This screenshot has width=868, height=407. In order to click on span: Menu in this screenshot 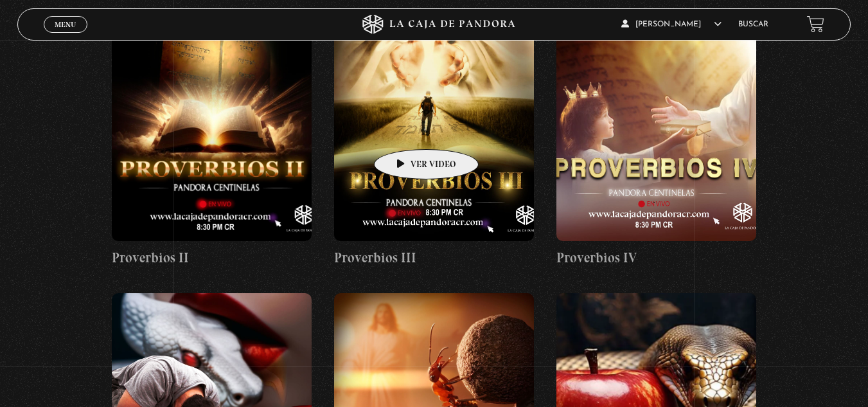, I will do `click(65, 24)`.